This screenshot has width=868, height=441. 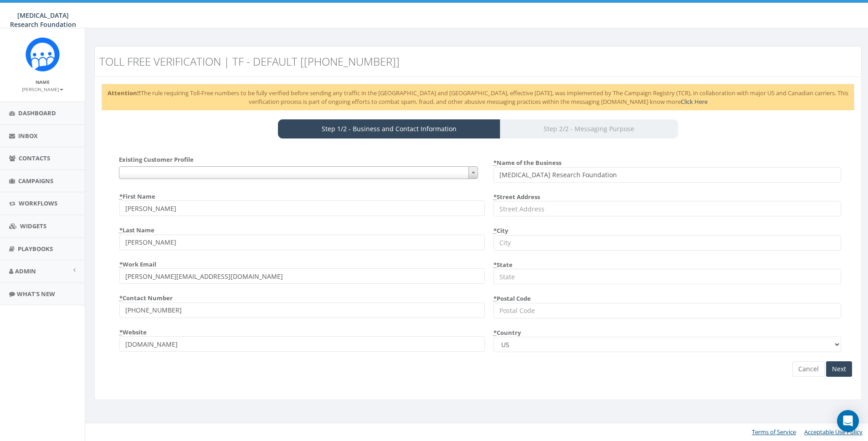 I want to click on a: Terms of Service, so click(x=774, y=432).